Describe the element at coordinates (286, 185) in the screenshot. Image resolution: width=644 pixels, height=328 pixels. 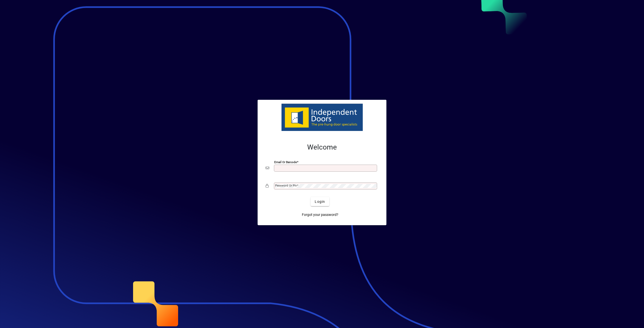
I see `mat-label: Password or Pin` at that location.